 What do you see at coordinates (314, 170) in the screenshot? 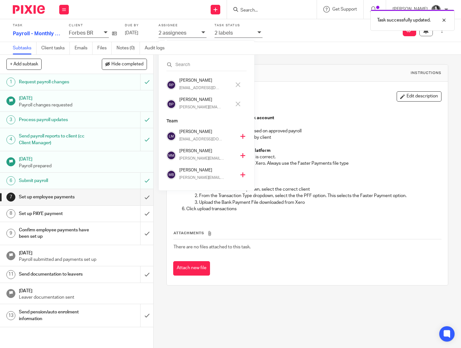
I see `p: Login to CreDec platform` at bounding box center [314, 170].